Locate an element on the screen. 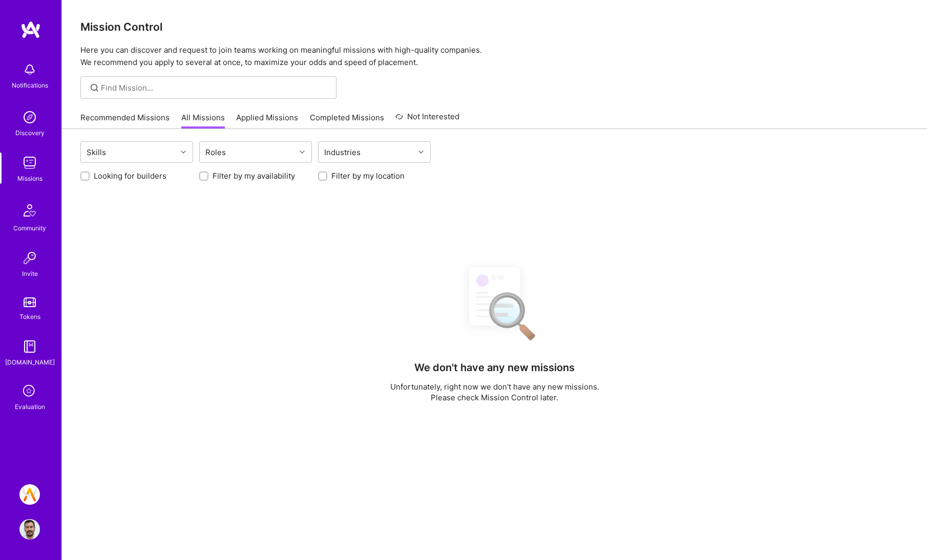 The image size is (927, 560). h4: We don't have any new missions is located at coordinates (494, 368).